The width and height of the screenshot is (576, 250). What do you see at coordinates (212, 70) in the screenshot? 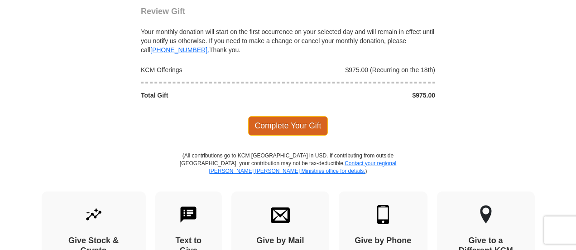
I see `div: KCM Offerings` at bounding box center [212, 70].